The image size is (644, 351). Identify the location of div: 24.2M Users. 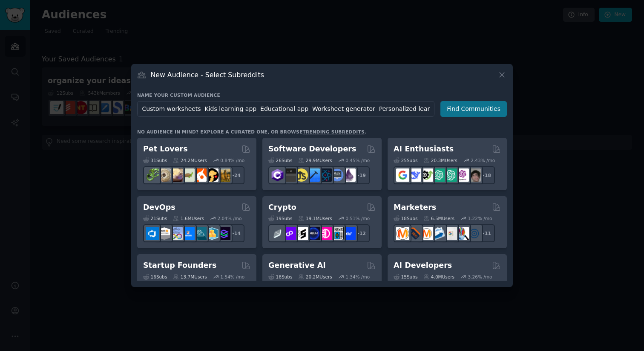
(189, 160).